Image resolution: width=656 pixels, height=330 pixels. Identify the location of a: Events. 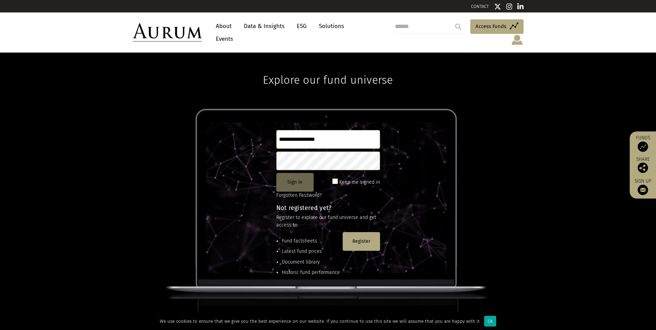
(223, 39).